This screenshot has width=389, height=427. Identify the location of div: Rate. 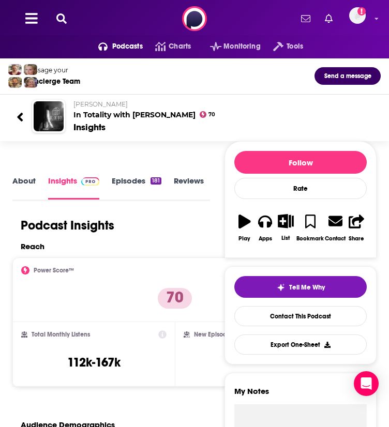
(300, 188).